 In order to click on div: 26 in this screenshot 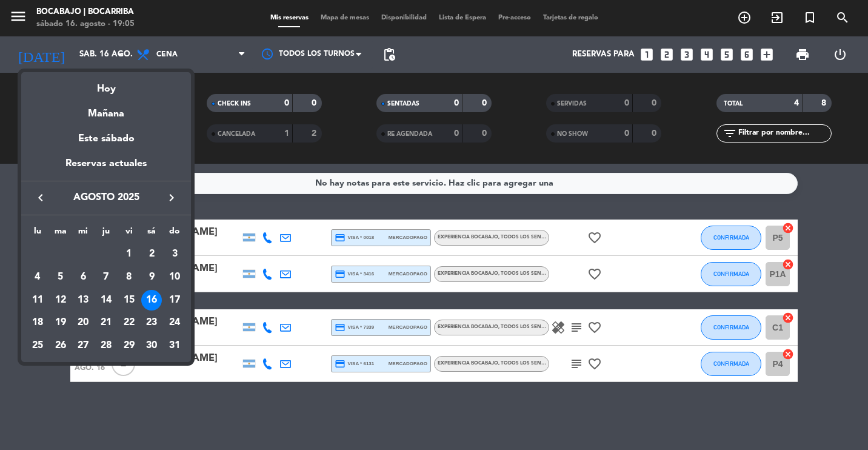, I will do `click(60, 346)`.